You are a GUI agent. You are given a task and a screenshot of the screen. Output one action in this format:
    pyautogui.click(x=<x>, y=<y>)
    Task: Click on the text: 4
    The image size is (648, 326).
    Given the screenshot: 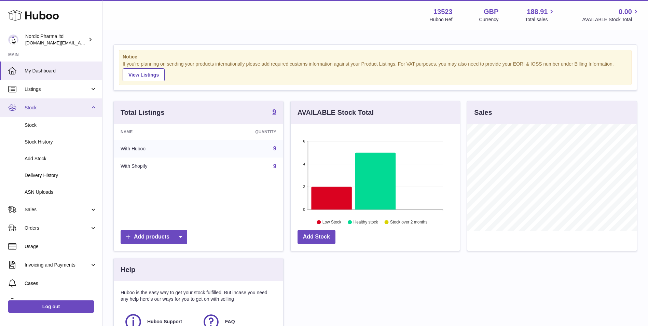 What is the action you would take?
    pyautogui.click(x=304, y=164)
    